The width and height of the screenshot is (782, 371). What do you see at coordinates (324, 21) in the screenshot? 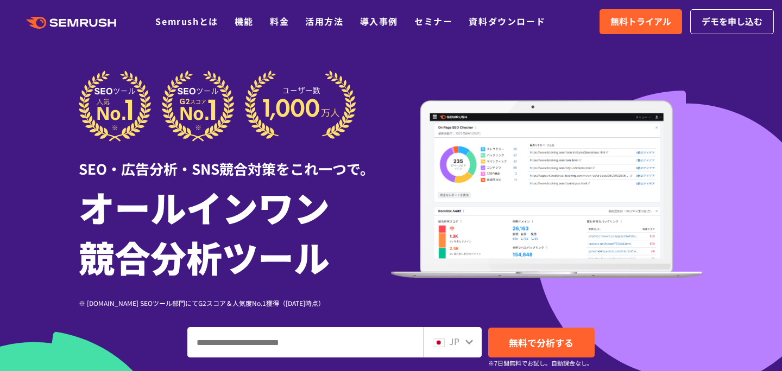
I see `a: 活用方法` at bounding box center [324, 21].